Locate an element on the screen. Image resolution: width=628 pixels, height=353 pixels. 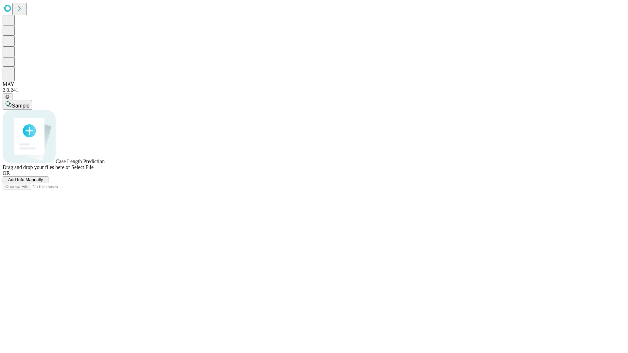
button: Sample is located at coordinates (17, 105).